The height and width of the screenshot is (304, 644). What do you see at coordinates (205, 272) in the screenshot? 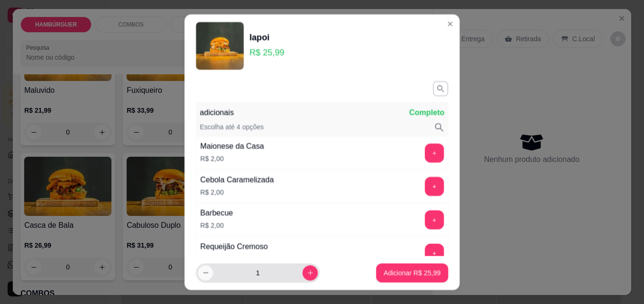
I see `button: decrease-product-quantity` at bounding box center [205, 272].